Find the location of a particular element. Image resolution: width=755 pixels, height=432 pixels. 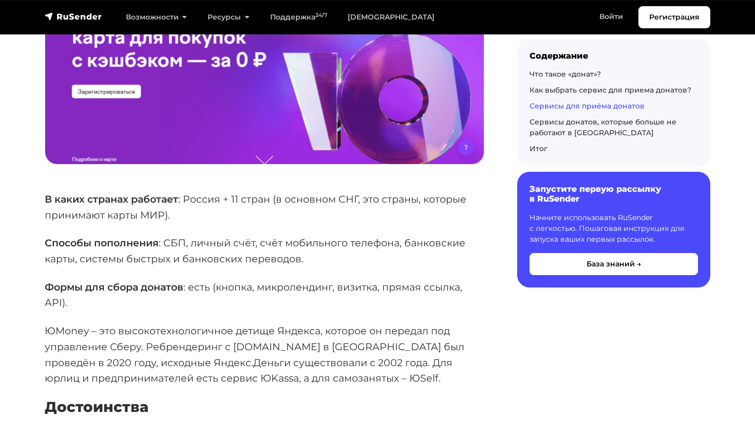

h4: Достоинства is located at coordinates (265, 407).